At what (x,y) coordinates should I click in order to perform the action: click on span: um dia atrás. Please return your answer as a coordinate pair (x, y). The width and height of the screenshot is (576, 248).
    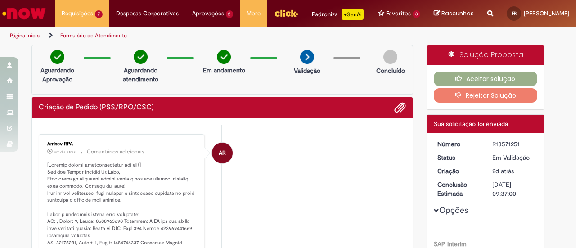
    Looking at the image, I should click on (65, 152).